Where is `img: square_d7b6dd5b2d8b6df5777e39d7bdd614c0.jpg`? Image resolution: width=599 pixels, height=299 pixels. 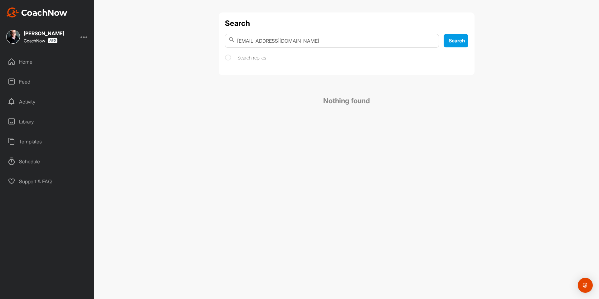
img: square_d7b6dd5b2d8b6df5777e39d7bdd614c0.jpg is located at coordinates (13, 37).